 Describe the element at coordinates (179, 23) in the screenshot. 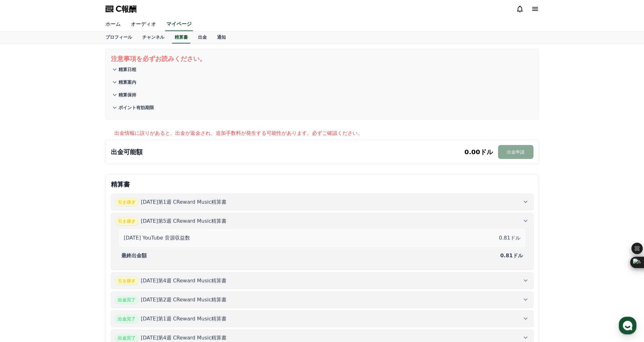

I see `font: マイページ` at that location.